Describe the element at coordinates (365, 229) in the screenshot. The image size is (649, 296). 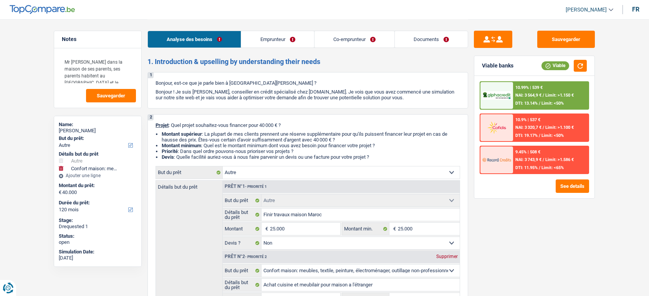
I see `label: Montant min.` at that location.